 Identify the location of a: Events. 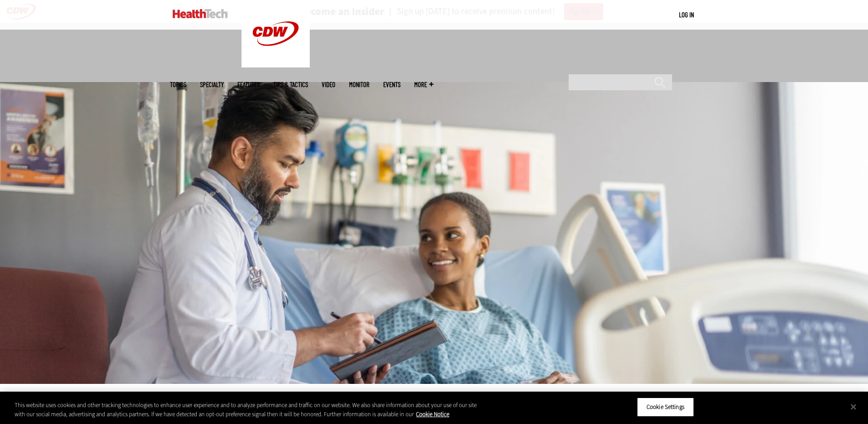
(392, 84).